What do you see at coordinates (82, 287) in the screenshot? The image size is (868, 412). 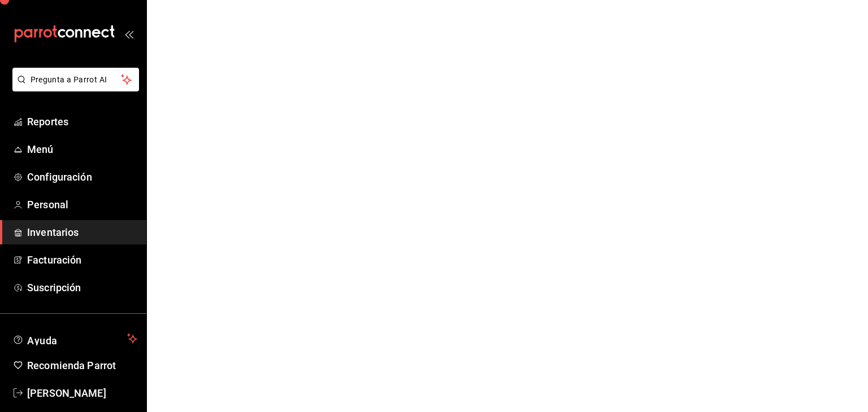 I see `span: Suscripción` at bounding box center [82, 287].